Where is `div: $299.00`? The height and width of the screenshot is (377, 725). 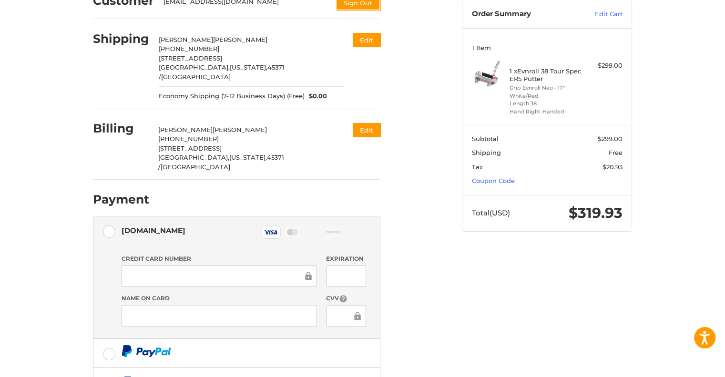
div: $299.00 is located at coordinates (604, 66).